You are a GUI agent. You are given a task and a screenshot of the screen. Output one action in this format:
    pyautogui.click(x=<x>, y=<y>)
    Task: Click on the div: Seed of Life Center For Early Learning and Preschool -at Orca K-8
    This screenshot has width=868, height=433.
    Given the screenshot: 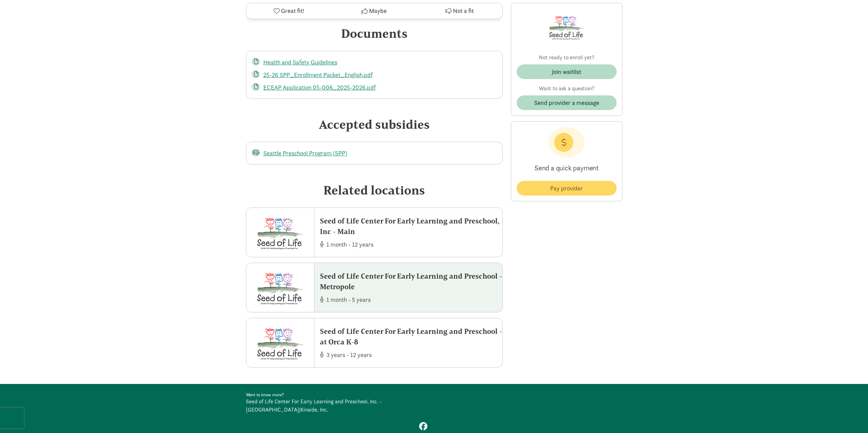 What is the action you would take?
    pyautogui.click(x=411, y=337)
    